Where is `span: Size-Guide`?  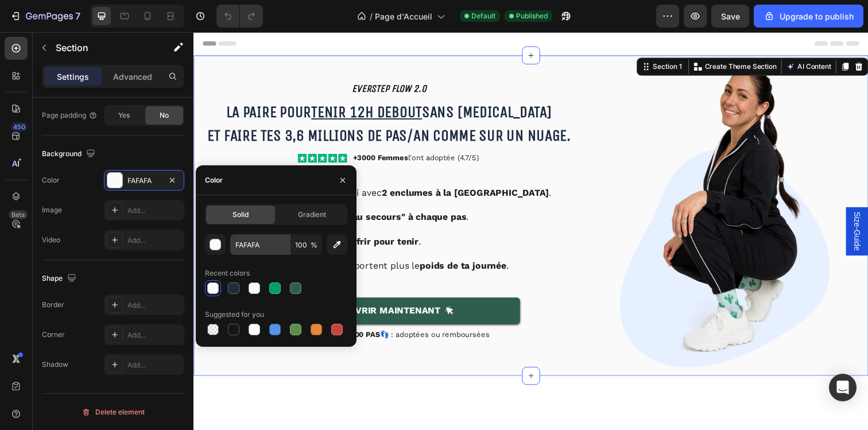 span: Size-Guide is located at coordinates (677, 202).